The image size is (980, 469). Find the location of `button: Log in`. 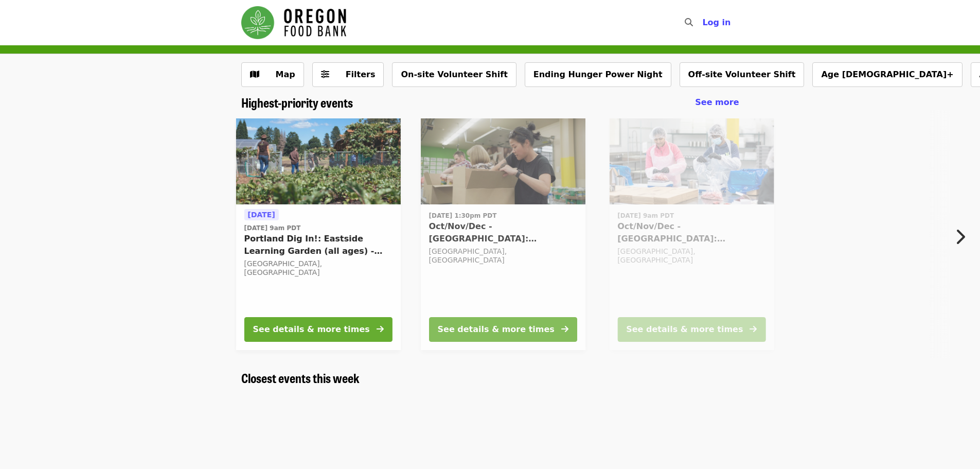

button: Log in is located at coordinates (716, 22).